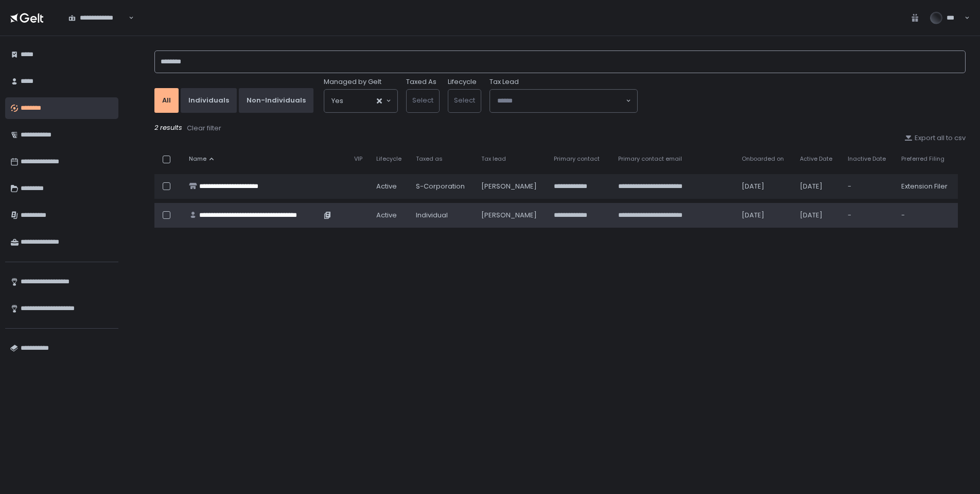  Describe the element at coordinates (379, 101) in the screenshot. I see `button: Clear Selected` at that location.